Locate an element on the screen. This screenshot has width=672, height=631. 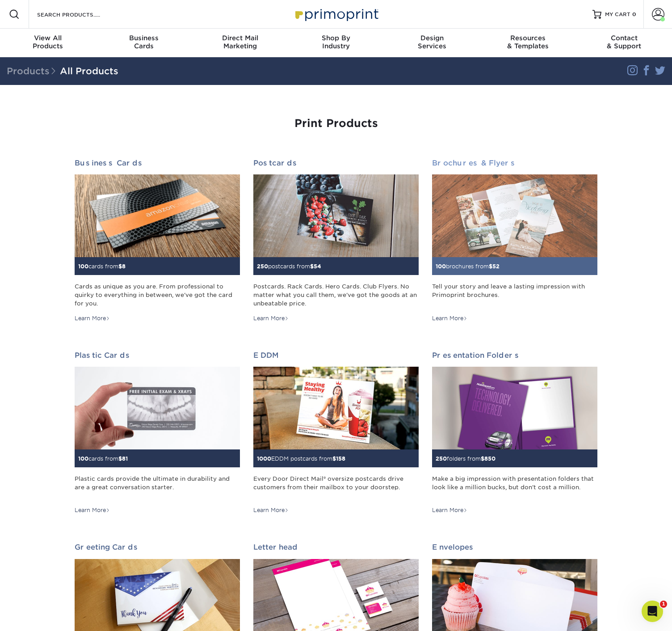
div: Postcards. Rack Cards. Hero Cards. Club Flyers. No matter what you call them, we've got the goods... is located at coordinates (336, 295).